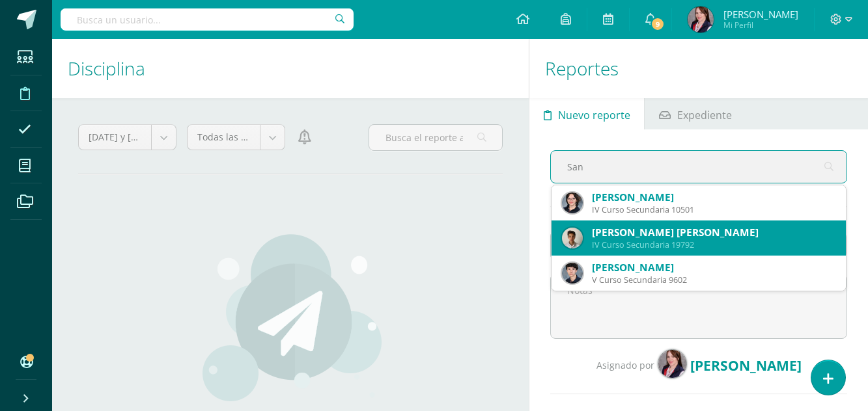  Describe the element at coordinates (291, 318) in the screenshot. I see `img: activities.png` at that location.